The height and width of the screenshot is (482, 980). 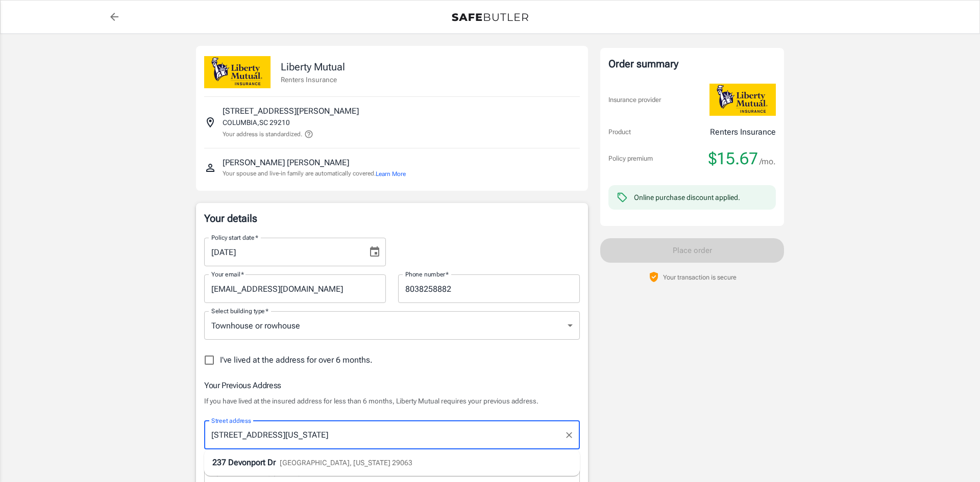 I want to click on input: MM/DD/YYYY, so click(x=282, y=252).